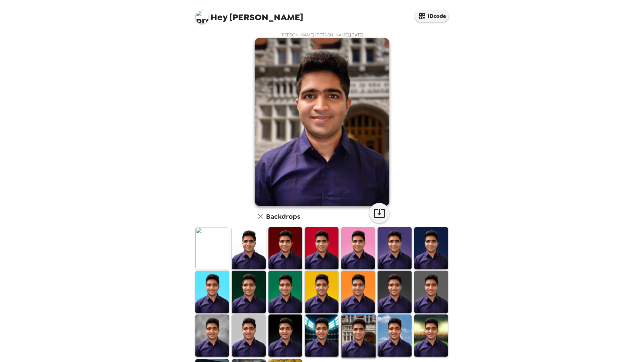  I want to click on img: profile pic, so click(202, 17).